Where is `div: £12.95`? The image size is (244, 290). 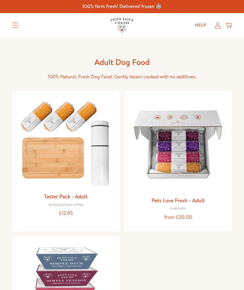
div: £12.95 is located at coordinates (66, 213).